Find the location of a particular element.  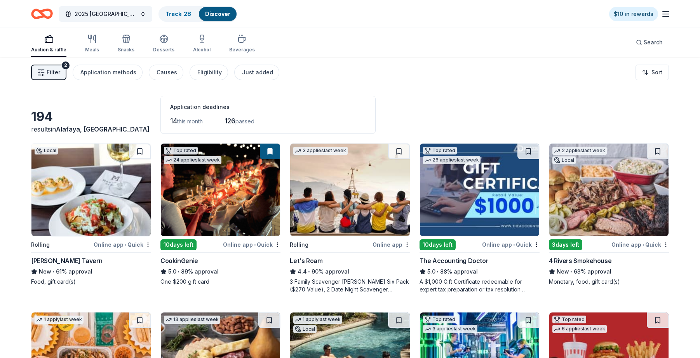

div: 13 applies last week is located at coordinates (192, 319).